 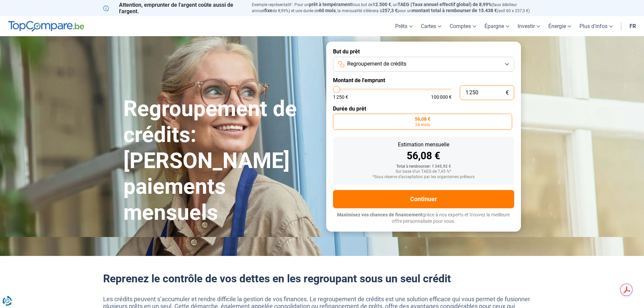 I want to click on a: Cartes, so click(x=431, y=26).